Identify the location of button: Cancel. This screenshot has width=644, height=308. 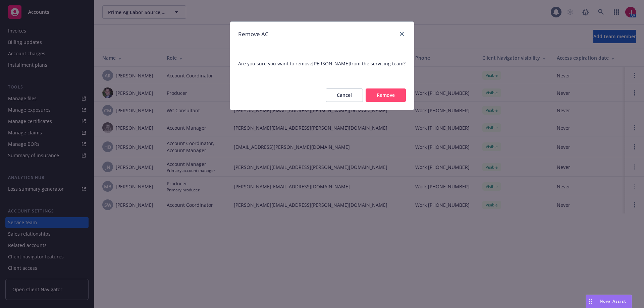
(344, 95).